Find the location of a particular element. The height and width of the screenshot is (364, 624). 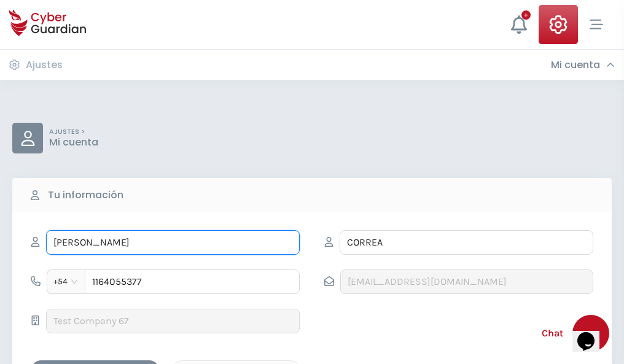

p: Mi cuenta is located at coordinates (74, 142).